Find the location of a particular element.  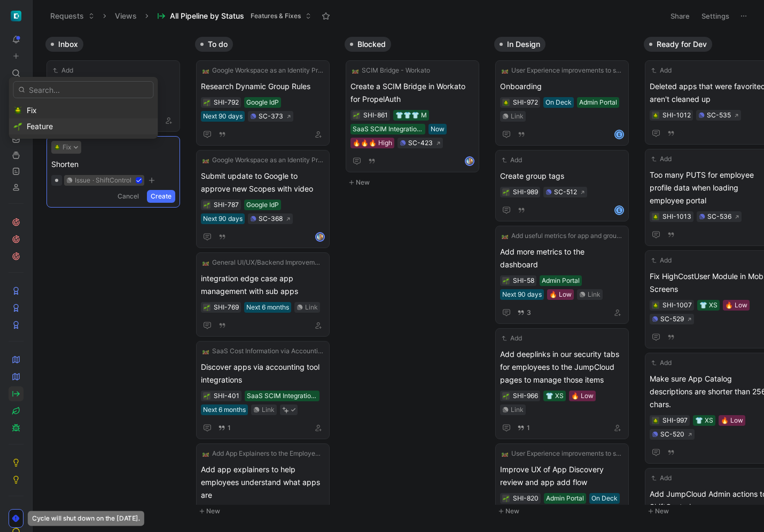

input: Search... is located at coordinates (83, 90).